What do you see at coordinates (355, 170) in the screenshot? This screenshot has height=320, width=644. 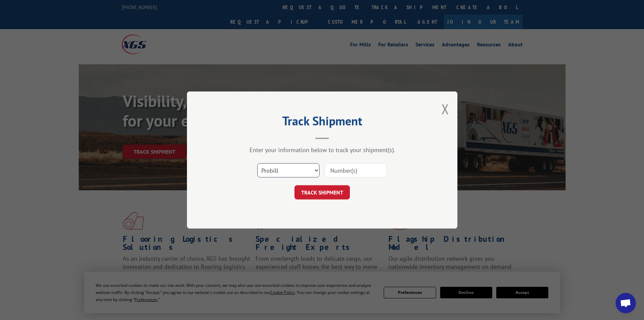 I see `input: Number(s)` at bounding box center [355, 170].